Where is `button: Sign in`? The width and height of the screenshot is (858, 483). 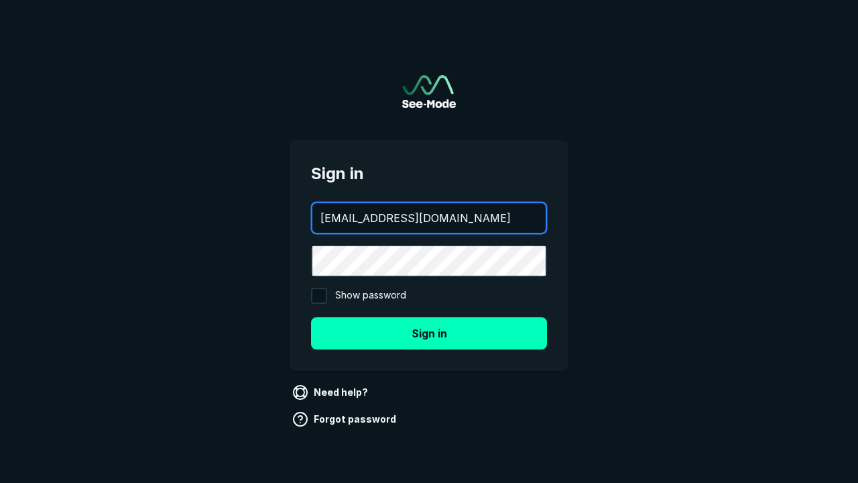
button: Sign in is located at coordinates (429, 333).